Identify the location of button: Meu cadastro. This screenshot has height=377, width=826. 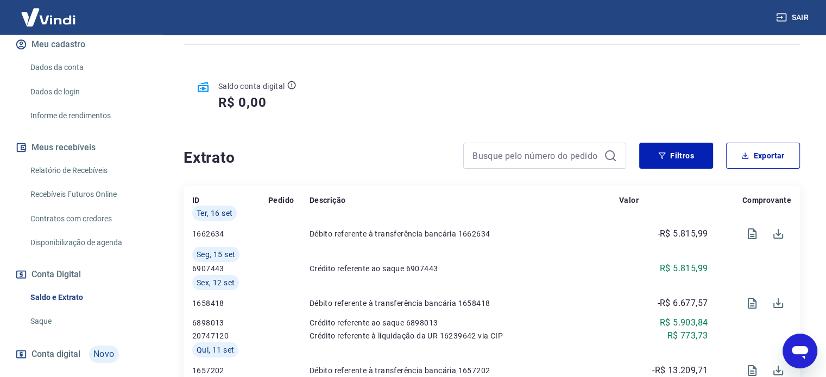
(81, 45).